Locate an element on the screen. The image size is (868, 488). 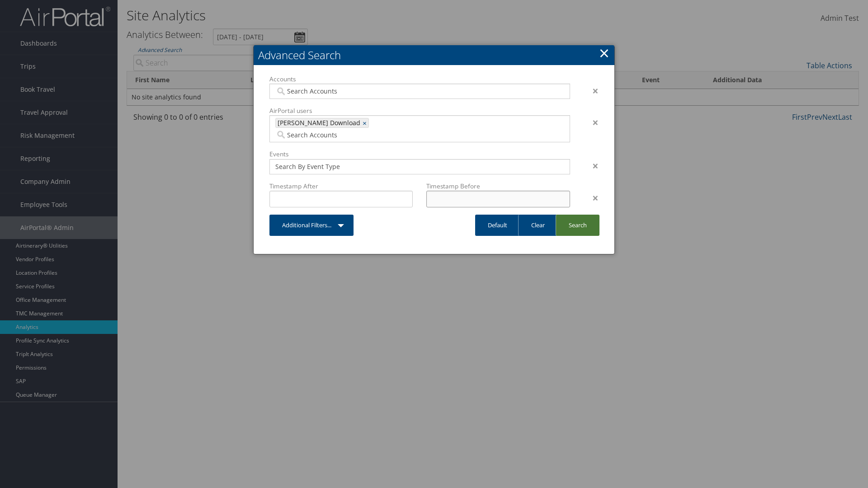
label: Timestamp After is located at coordinates (341, 186).